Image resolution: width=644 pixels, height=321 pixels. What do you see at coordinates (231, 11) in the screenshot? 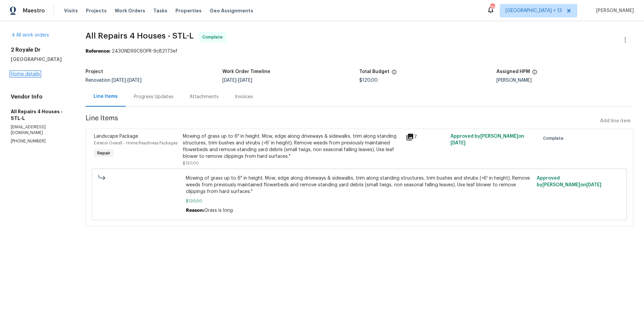
I see `span: Geo Assignments` at bounding box center [231, 11].